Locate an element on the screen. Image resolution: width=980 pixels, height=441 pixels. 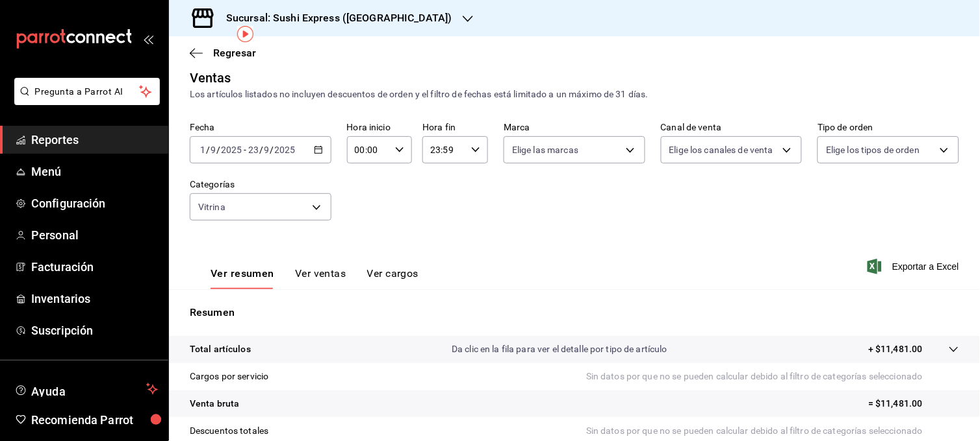
span: Ayuda is located at coordinates (86, 390).